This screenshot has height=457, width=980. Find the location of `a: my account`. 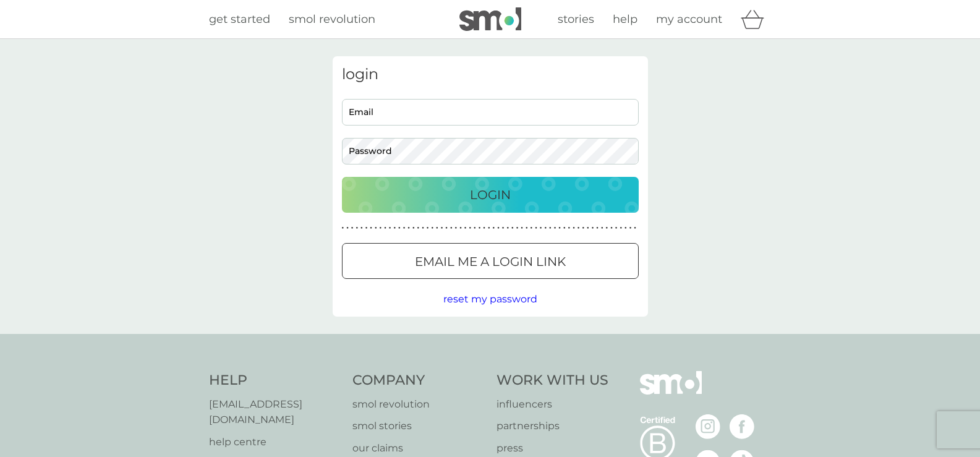

a: my account is located at coordinates (689, 19).